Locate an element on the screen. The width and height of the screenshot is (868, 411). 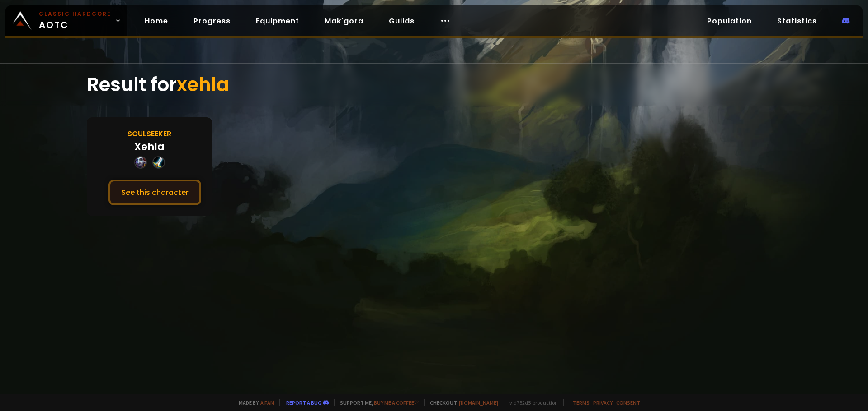
div: Xehla is located at coordinates (149, 147).